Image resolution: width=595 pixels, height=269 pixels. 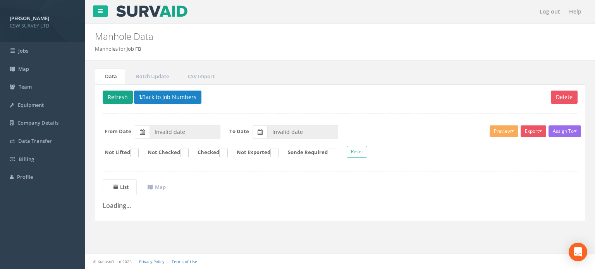 I want to click on button: Preview, so click(x=504, y=131).